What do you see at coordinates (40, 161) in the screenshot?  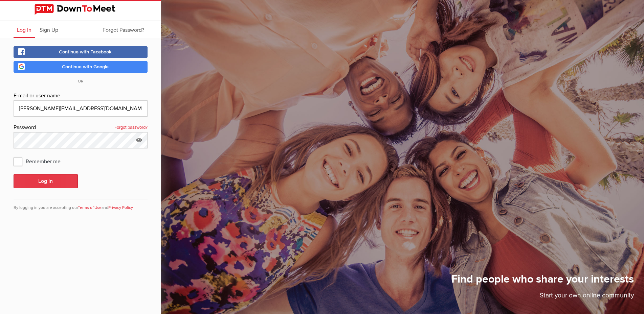 I see `span: Remember me` at bounding box center [40, 161].